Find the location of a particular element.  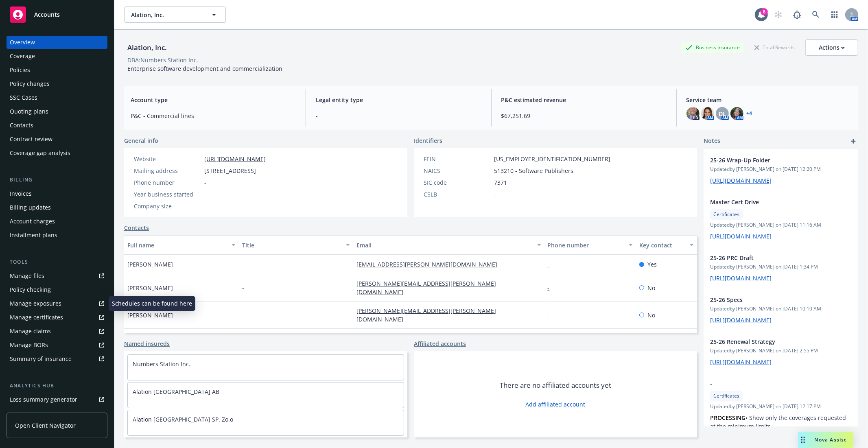

span: Accounts is located at coordinates (47, 15).